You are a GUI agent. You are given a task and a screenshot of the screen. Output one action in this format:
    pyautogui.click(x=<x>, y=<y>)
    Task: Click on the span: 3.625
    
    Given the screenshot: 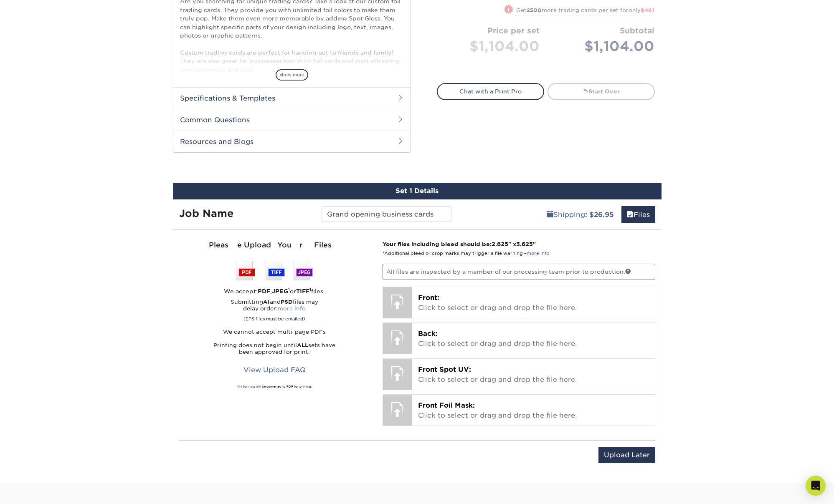 What is the action you would take?
    pyautogui.click(x=524, y=244)
    